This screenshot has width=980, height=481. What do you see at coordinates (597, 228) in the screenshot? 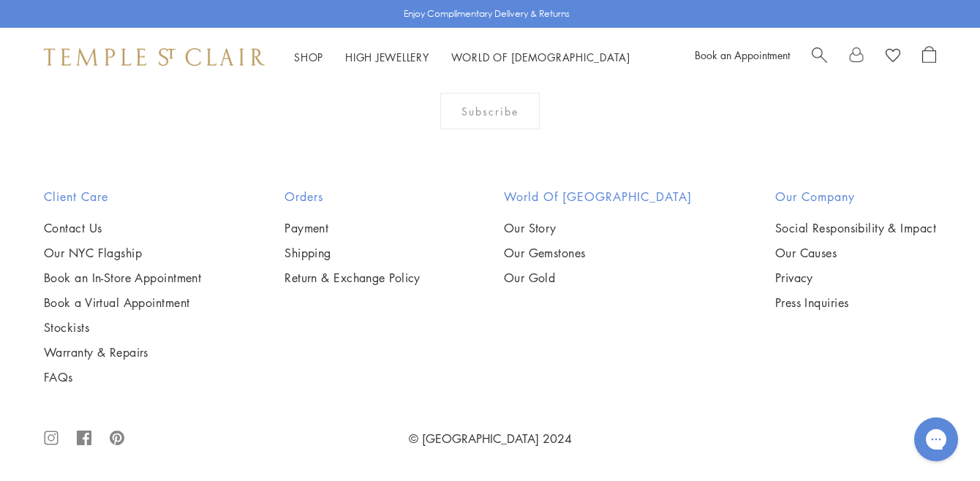
I see `a: Our Story` at bounding box center [597, 228].